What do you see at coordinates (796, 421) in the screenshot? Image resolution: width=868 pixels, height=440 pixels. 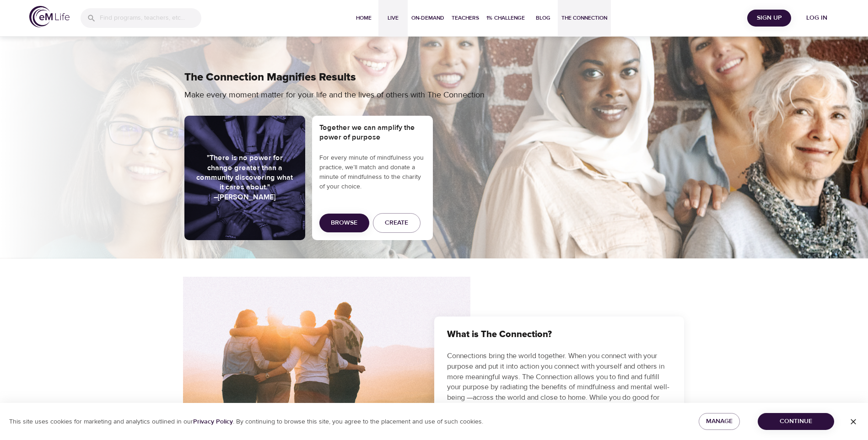 I see `span: Continue` at bounding box center [796, 421].